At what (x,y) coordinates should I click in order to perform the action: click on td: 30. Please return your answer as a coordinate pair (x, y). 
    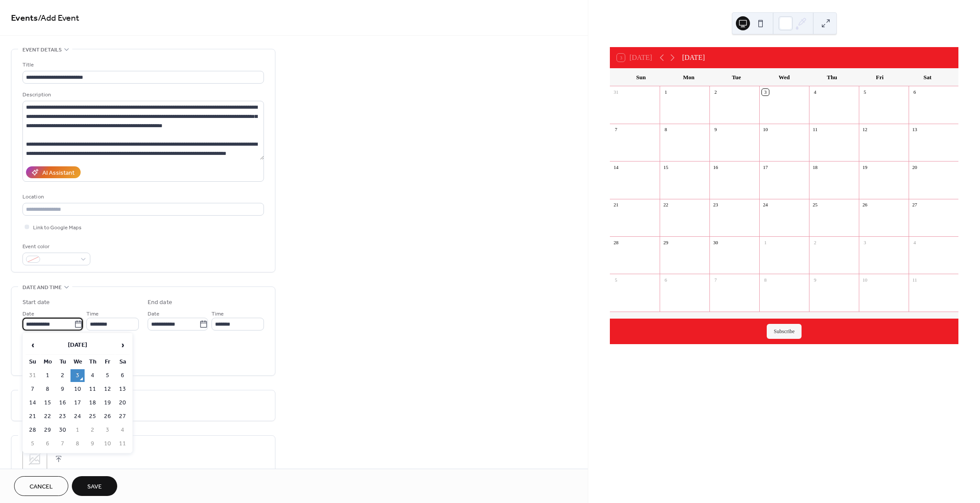
    Looking at the image, I should click on (63, 430).